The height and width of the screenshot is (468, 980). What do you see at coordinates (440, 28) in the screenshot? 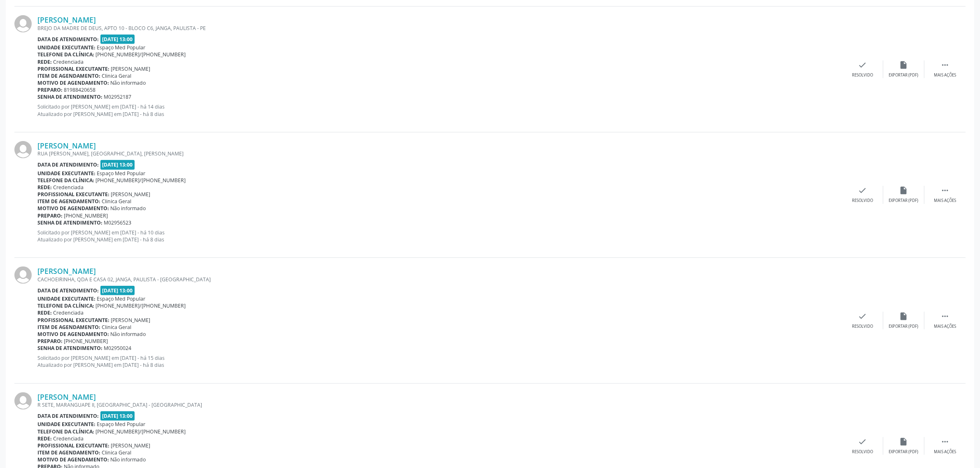
I see `div: BREJO DA MADRE DE DEUS, APTO 10 - BLOCO C6, JANGA, PAULISTA - PE` at bounding box center [440, 28].